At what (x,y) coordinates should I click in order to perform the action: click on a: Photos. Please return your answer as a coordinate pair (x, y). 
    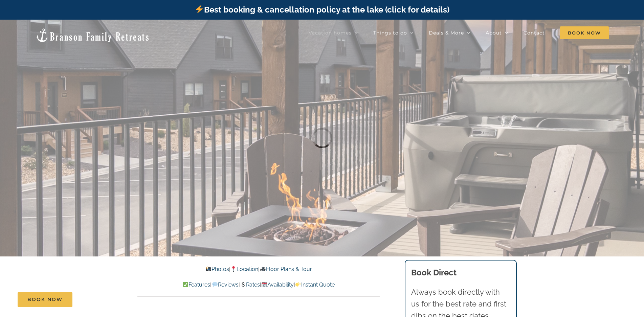
    Looking at the image, I should click on (217, 269).